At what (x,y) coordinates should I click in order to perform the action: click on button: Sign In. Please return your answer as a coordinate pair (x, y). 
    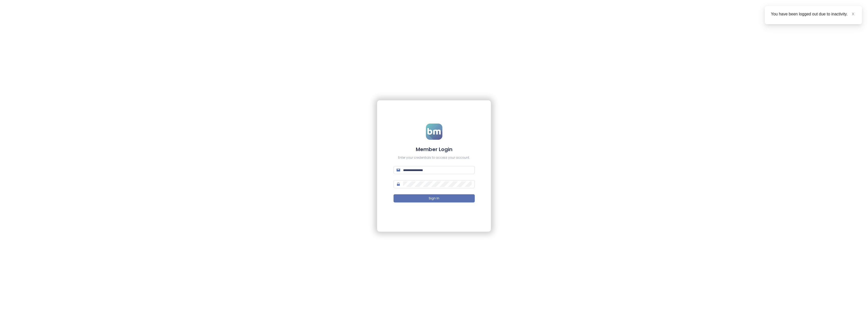
    Looking at the image, I should click on (434, 198).